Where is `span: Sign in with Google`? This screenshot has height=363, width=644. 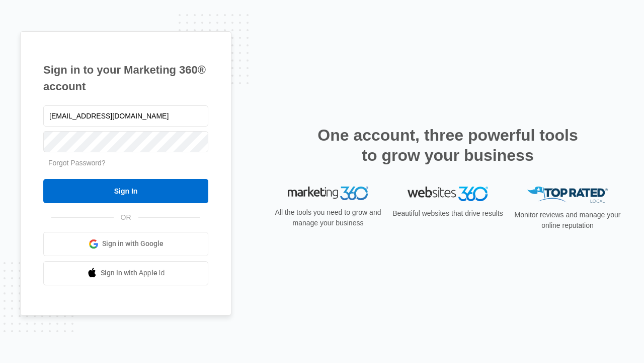 span: Sign in with Google is located at coordinates (133, 243).